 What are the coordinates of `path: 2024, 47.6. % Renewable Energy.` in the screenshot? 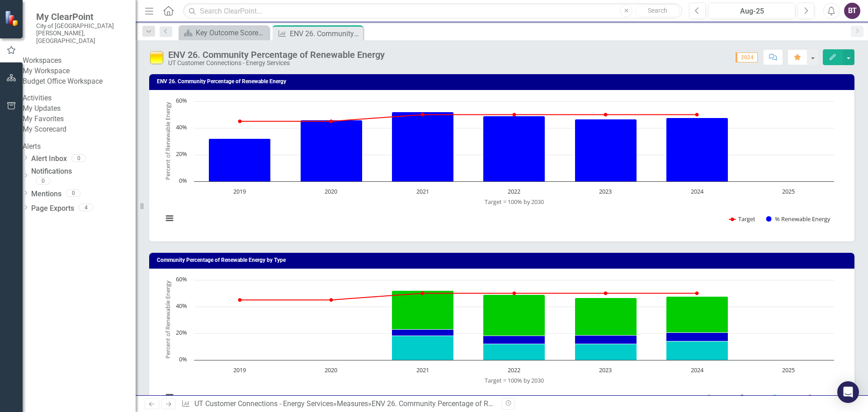 It's located at (697, 150).